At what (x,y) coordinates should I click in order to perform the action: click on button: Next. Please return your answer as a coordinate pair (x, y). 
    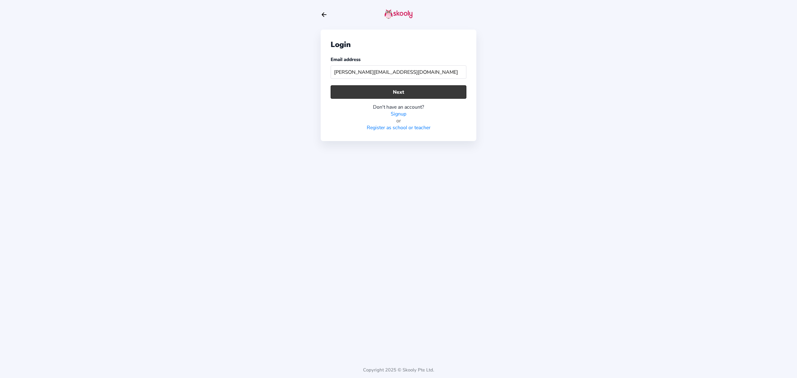
    Looking at the image, I should click on (399, 92).